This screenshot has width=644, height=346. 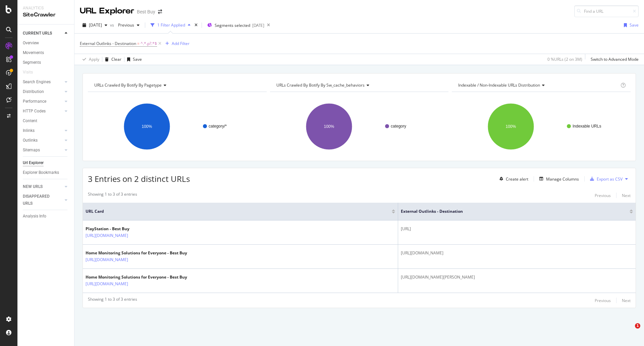 I want to click on span: 1, so click(x=638, y=326).